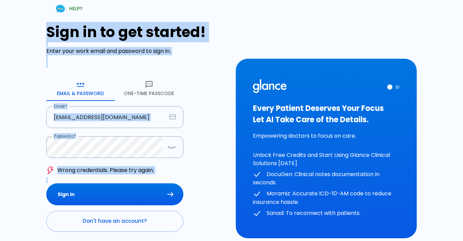 Image resolution: width=463 pixels, height=241 pixels. Describe the element at coordinates (137, 32) in the screenshot. I see `h1: Sign in to get started!` at that location.